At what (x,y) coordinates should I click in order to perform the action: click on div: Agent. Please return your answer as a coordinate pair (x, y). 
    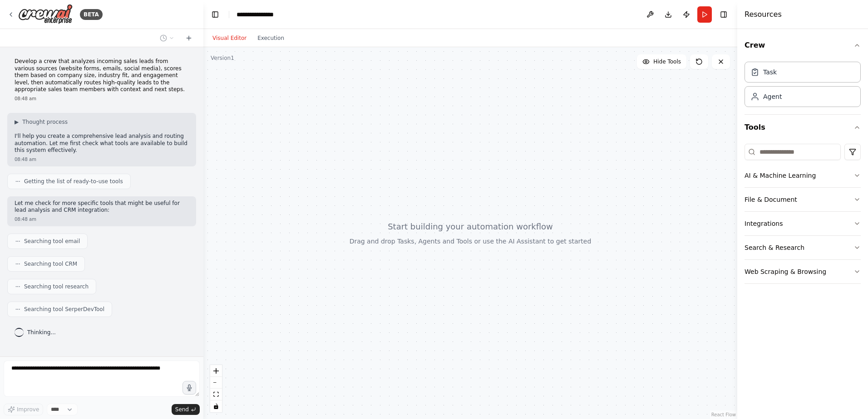
    Looking at the image, I should click on (772, 97).